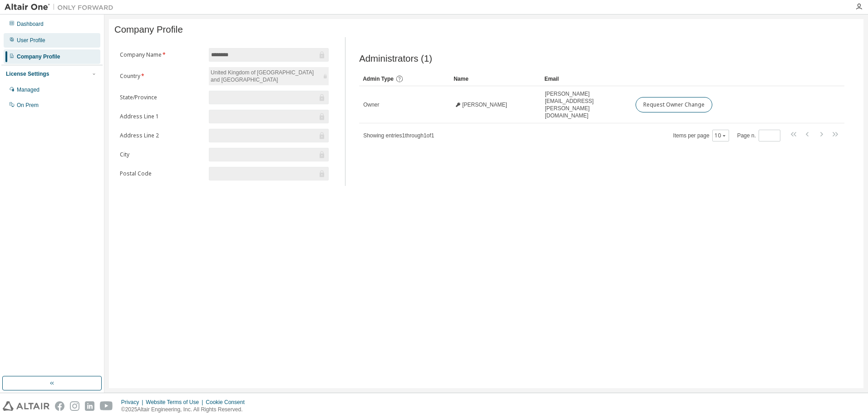 The image size is (868, 419). What do you see at coordinates (228, 402) in the screenshot?
I see `div: Cookie Consent` at bounding box center [228, 402].